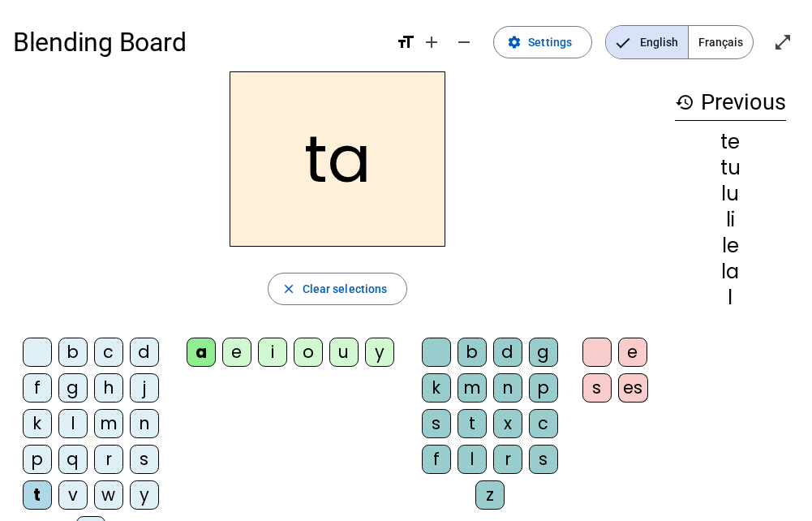 This screenshot has height=521, width=812. Describe the element at coordinates (73, 459) in the screenshot. I see `div: q` at that location.